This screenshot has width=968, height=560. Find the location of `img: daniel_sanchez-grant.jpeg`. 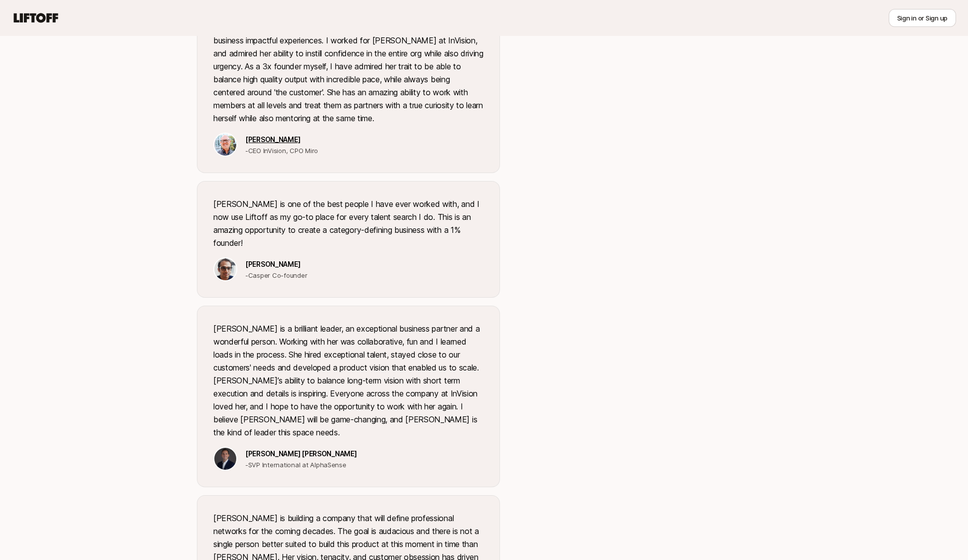

img: daniel_sanchez-grant.jpeg is located at coordinates (225, 459).